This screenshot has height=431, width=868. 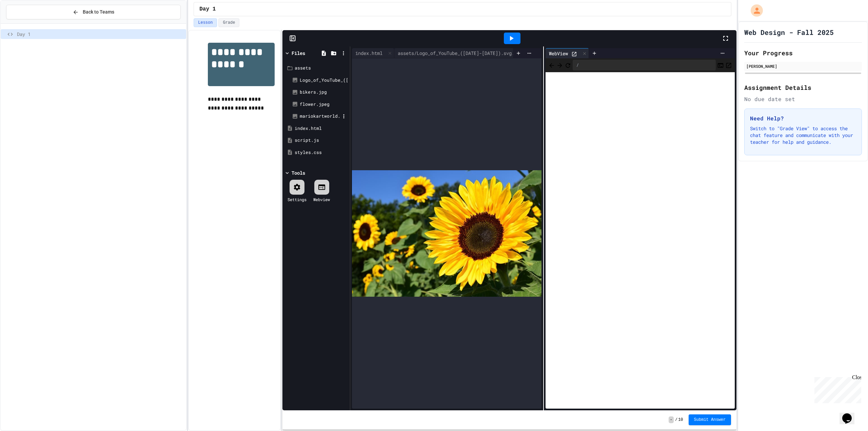 What do you see at coordinates (321, 140) in the screenshot?
I see `div: script.js` at bounding box center [321, 140].